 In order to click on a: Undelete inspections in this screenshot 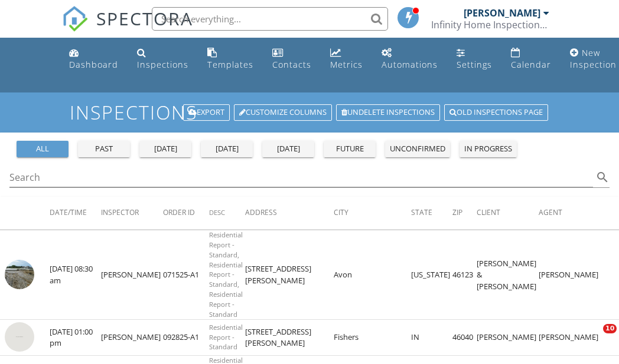, I will do `click(388, 112)`.